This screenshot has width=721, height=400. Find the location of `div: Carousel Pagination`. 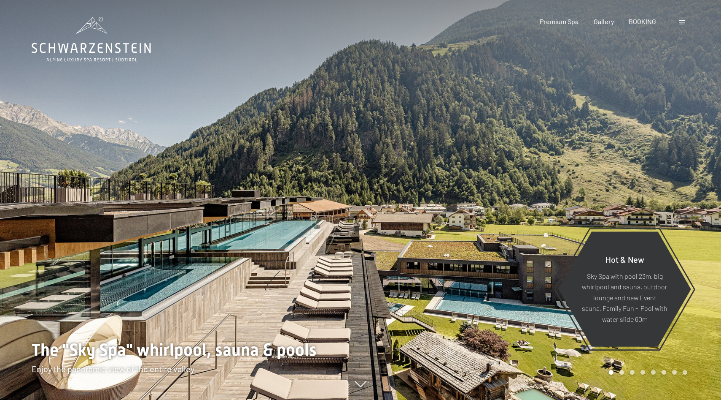

div: Carousel Pagination is located at coordinates (647, 372).